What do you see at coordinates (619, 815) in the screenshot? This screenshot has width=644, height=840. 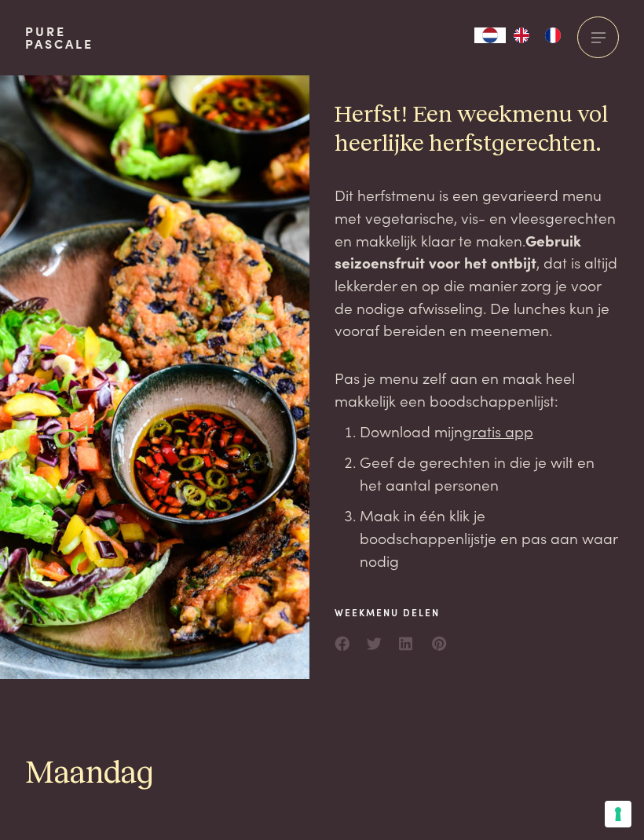 I see `button: Uw voorkeuren voor toestemming voor trackingtechnologieën` at bounding box center [619, 815].